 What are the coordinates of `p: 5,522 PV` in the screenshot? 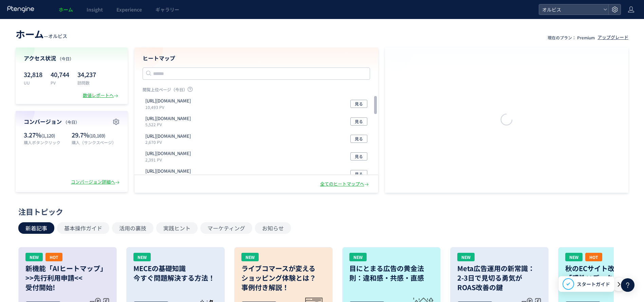 It's located at (170, 124).